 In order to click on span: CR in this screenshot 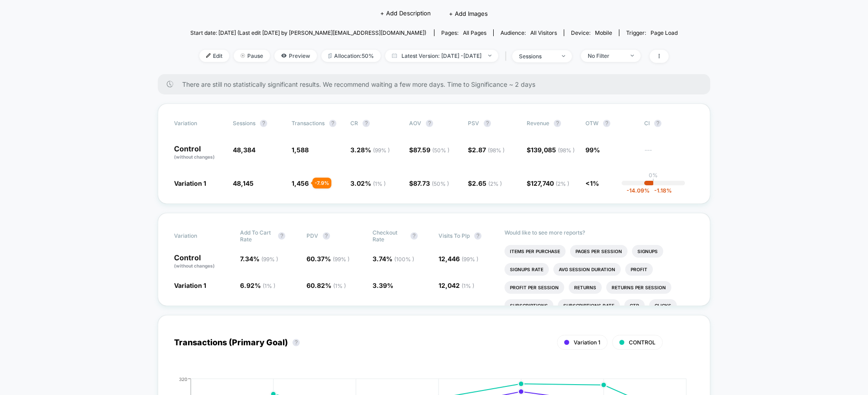, I will do `click(354, 123)`.